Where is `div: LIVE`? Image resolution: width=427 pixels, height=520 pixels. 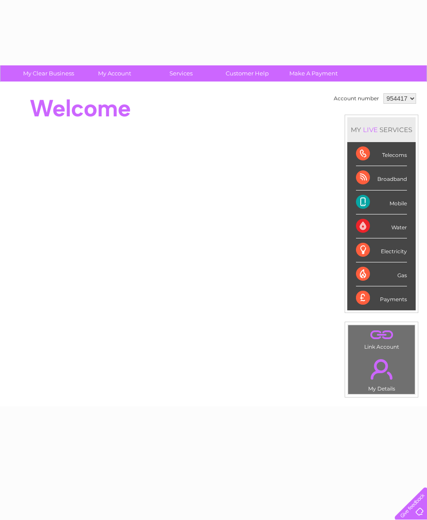
div: LIVE is located at coordinates (370, 129).